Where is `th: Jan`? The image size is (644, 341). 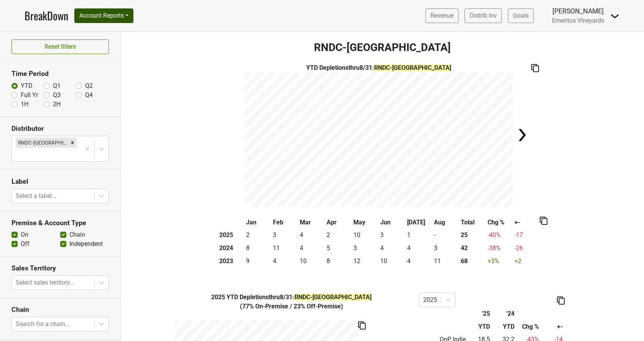
th: Jan is located at coordinates (258, 222).